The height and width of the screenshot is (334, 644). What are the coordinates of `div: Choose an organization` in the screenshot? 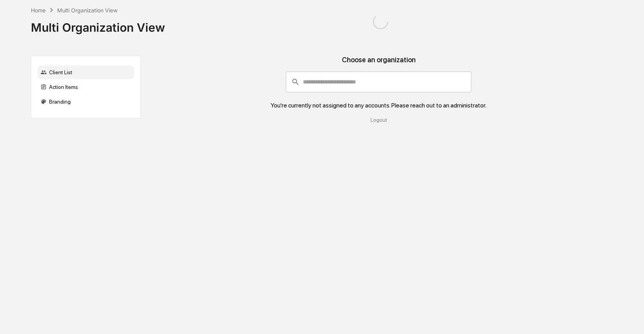 It's located at (379, 63).